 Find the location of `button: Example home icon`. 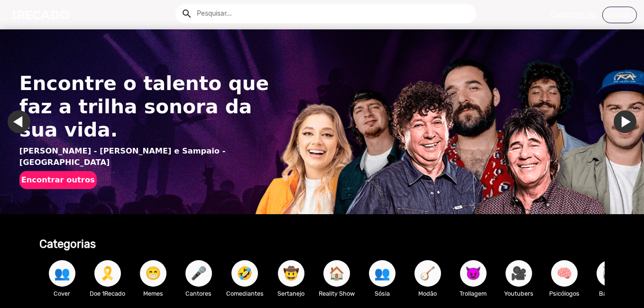

button: Example home icon is located at coordinates (186, 13).